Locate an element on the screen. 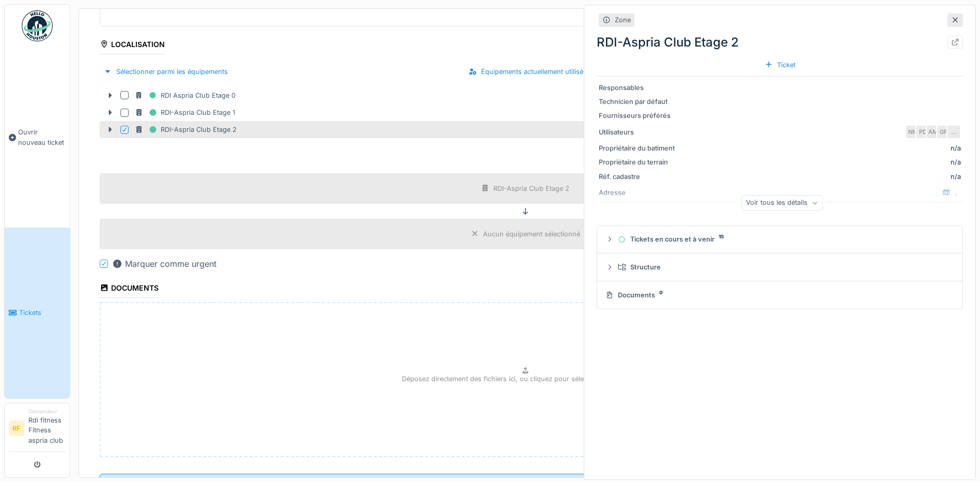 The width and height of the screenshot is (980, 482). li: RF is located at coordinates (17, 428).